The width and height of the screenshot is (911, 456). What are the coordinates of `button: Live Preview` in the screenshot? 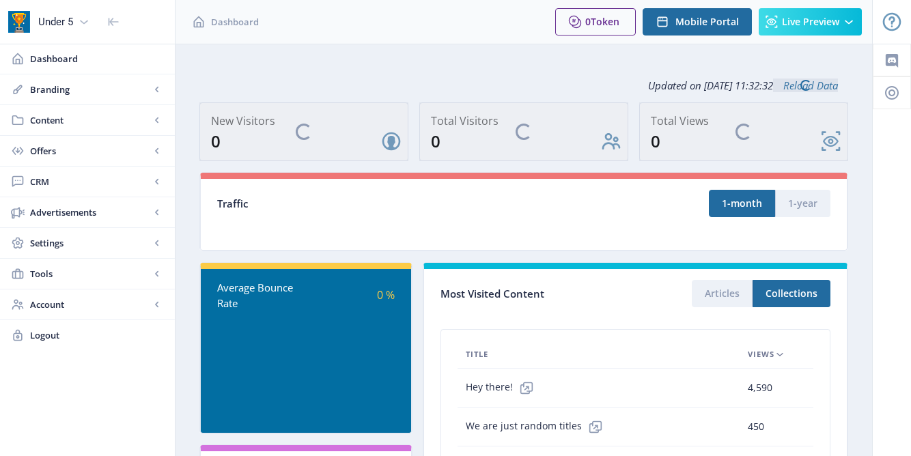 It's located at (810, 22).